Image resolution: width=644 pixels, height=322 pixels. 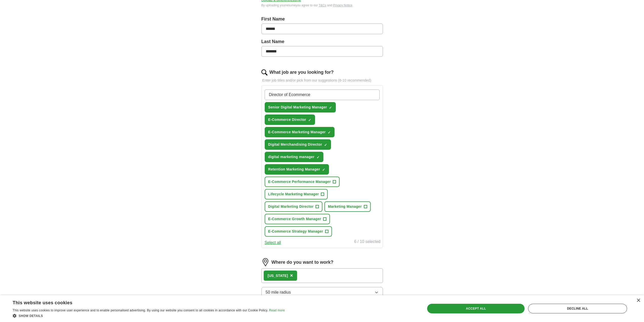 I want to click on button: E-Commerce Growth Manager, so click(x=297, y=219).